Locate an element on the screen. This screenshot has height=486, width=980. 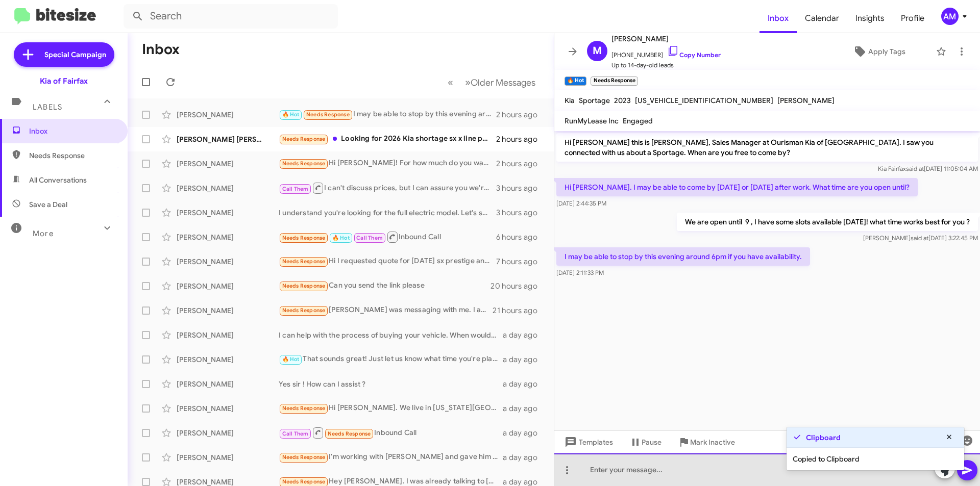
a: Insights is located at coordinates (869, 19).